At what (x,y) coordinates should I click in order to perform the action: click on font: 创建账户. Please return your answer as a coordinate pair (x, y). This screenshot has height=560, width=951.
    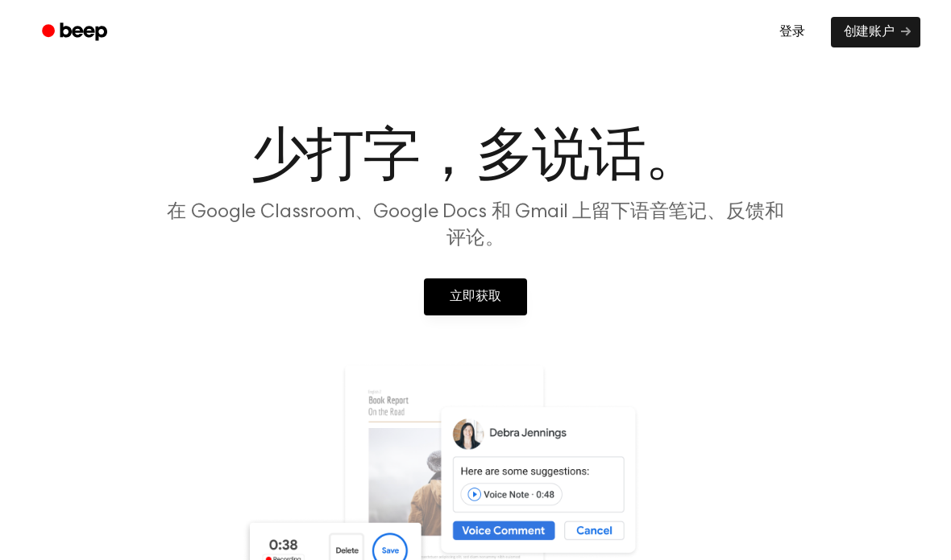
    Looking at the image, I should click on (868, 33).